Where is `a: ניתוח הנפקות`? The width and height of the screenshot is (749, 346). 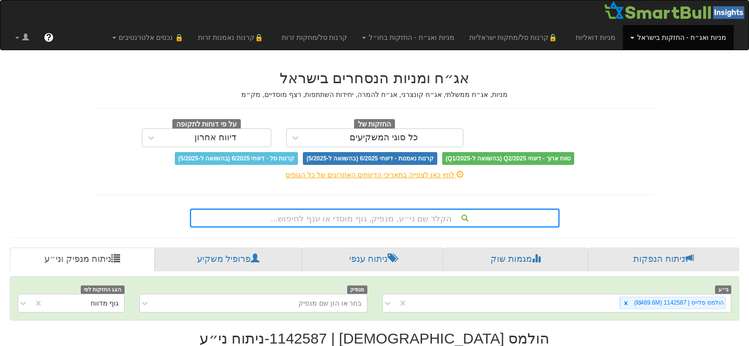 a: ניתוח הנפקות is located at coordinates (663, 260).